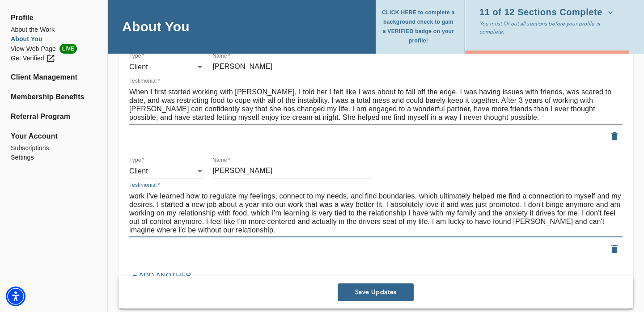 The image size is (644, 312). What do you see at coordinates (162, 276) in the screenshot?
I see `p: + Add another` at bounding box center [162, 276].